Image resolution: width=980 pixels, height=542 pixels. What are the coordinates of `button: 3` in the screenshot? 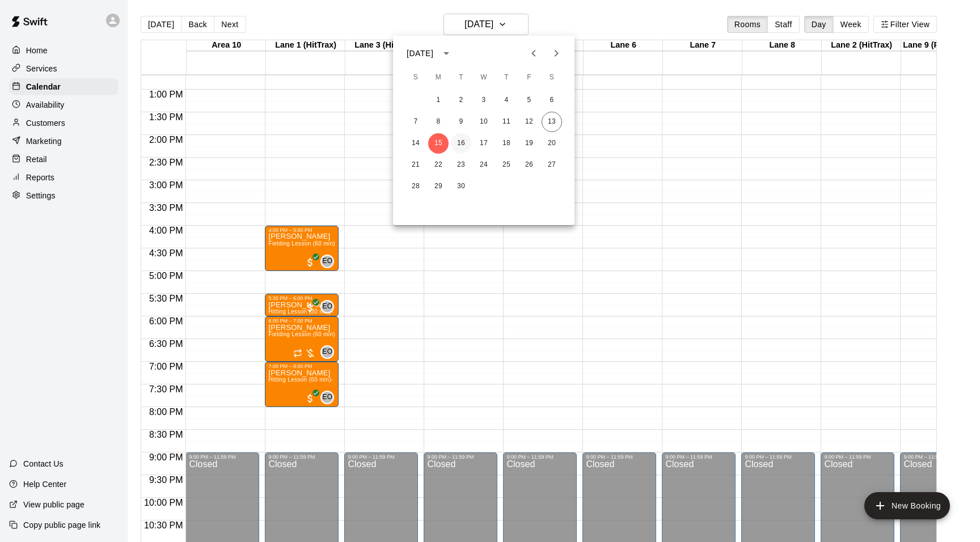 It's located at (484, 100).